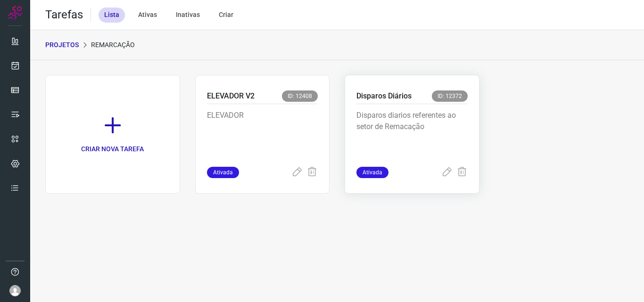 Image resolution: width=644 pixels, height=302 pixels. I want to click on img: Logo, so click(15, 13).